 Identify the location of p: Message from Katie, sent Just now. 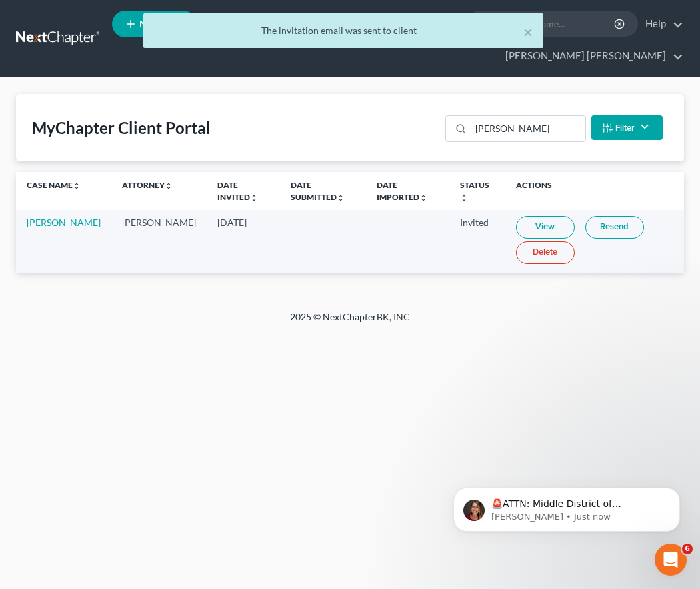
(144, 57).